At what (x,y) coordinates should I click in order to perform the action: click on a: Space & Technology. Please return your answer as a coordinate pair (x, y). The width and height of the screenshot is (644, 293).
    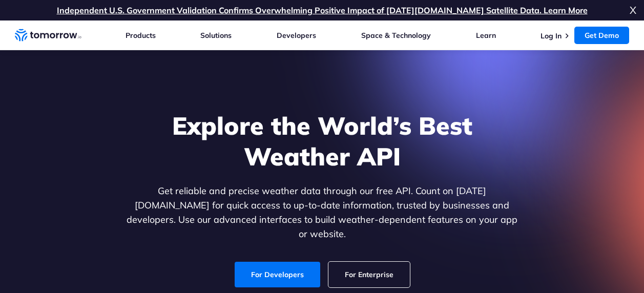
    Looking at the image, I should click on (396, 35).